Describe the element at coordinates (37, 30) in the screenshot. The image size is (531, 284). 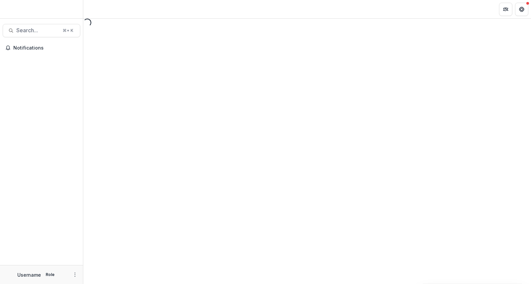
I see `span: Search...` at that location.